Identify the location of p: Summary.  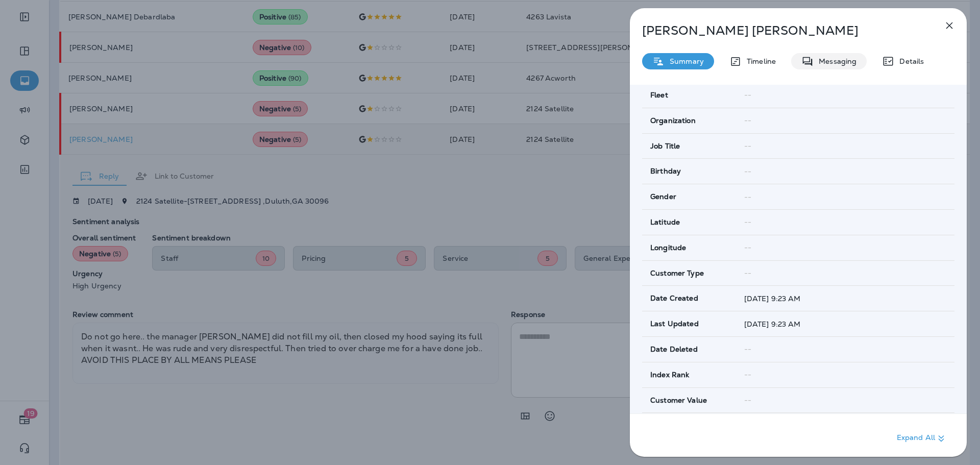
(684, 61).